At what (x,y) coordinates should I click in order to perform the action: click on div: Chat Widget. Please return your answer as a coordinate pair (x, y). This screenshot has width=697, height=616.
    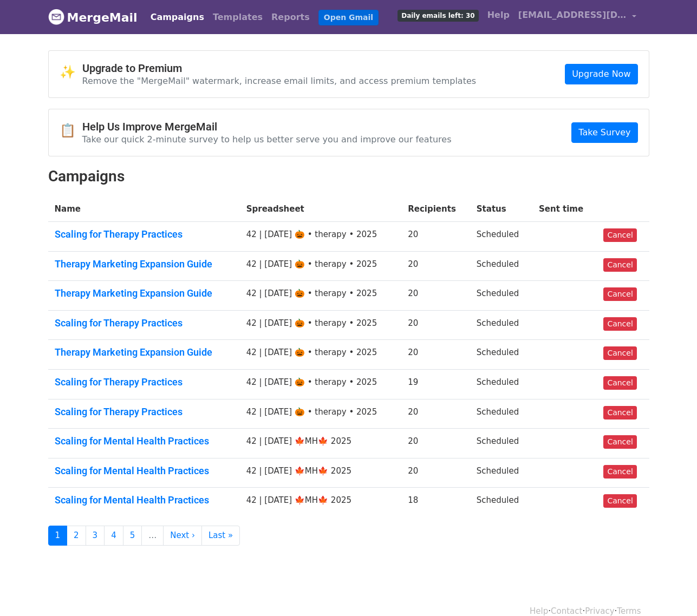
    Looking at the image, I should click on (670, 590).